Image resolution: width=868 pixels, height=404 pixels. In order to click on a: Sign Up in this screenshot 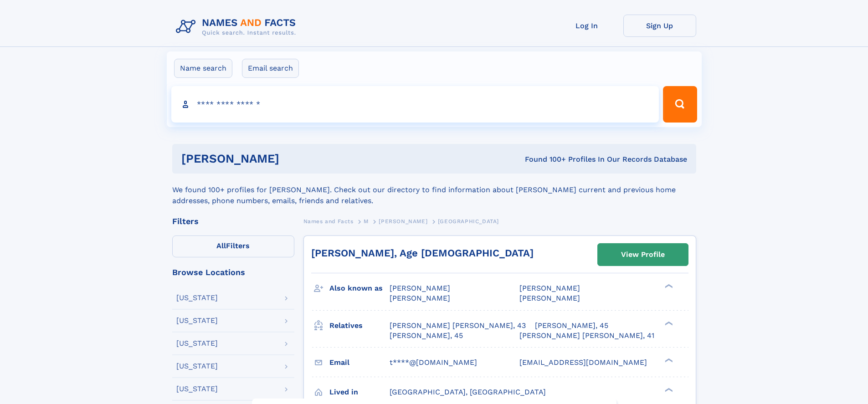, I will do `click(660, 26)`.